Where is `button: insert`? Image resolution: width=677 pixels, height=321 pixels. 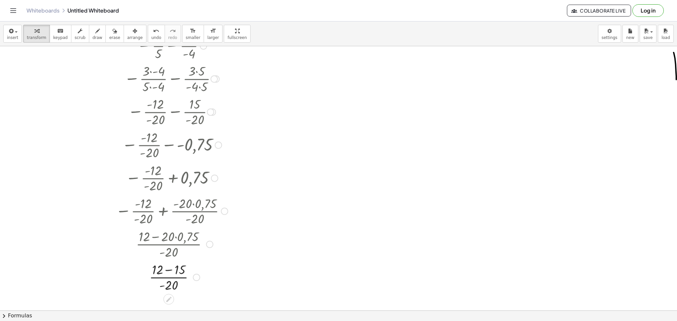 button: insert is located at coordinates (13, 34).